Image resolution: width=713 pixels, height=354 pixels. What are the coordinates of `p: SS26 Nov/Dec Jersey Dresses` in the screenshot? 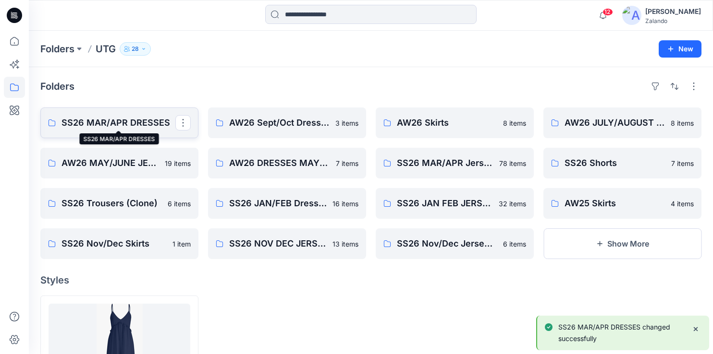 It's located at (447, 244).